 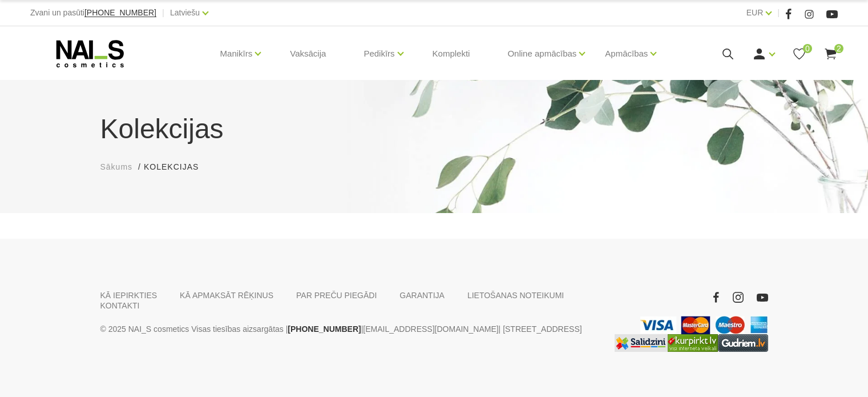 What do you see at coordinates (542, 54) in the screenshot?
I see `a: Online apmācības` at bounding box center [542, 54].